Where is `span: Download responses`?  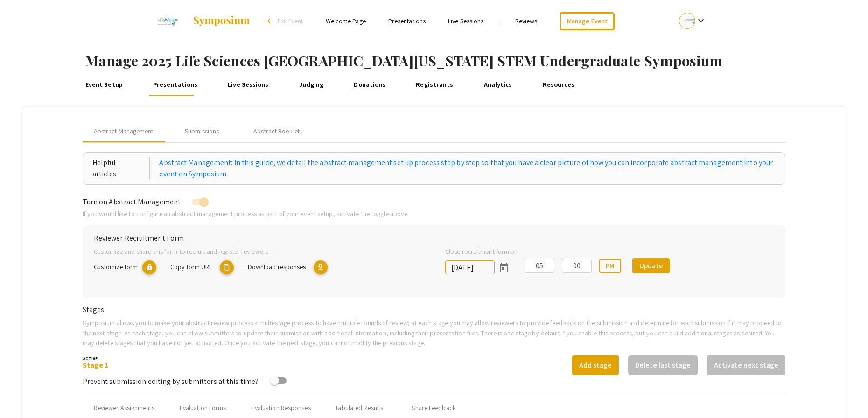 span: Download responses is located at coordinates (277, 266).